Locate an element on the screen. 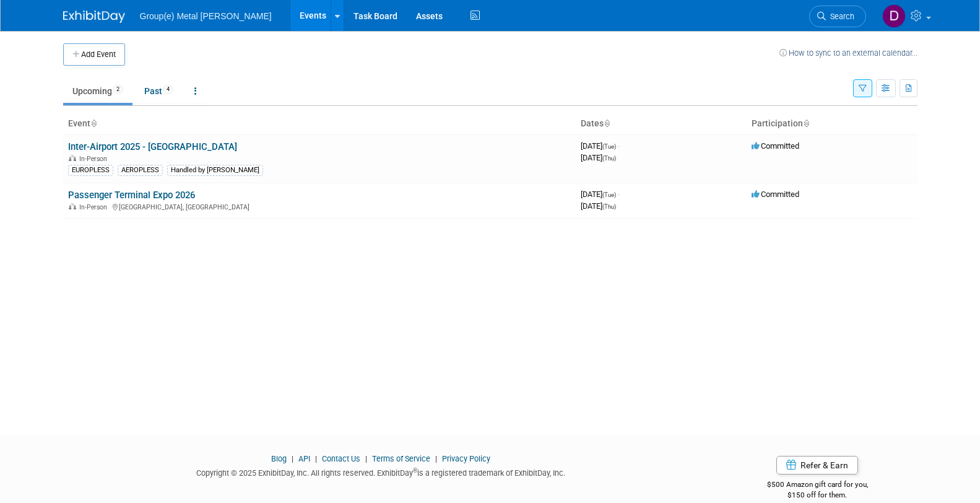 The height and width of the screenshot is (503, 980). a: Search is located at coordinates (838, 16).